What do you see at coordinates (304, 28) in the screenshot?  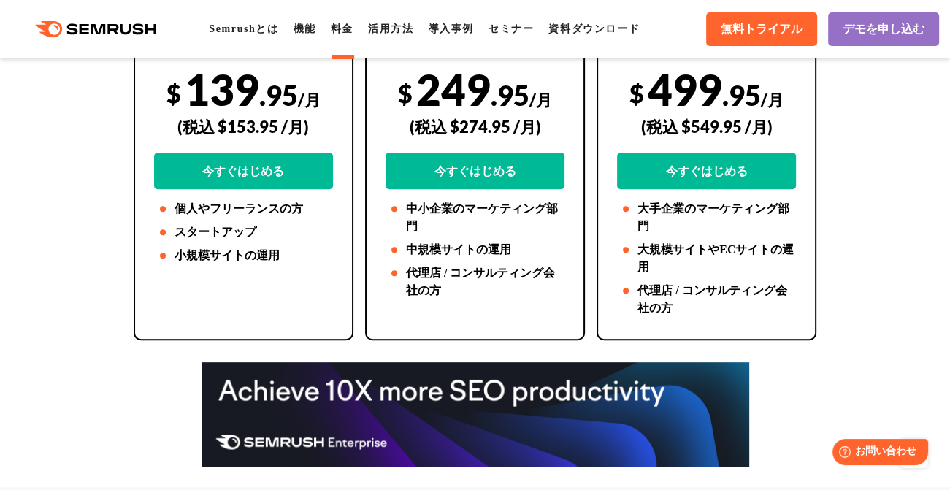 I see `a: 機能` at bounding box center [304, 28].